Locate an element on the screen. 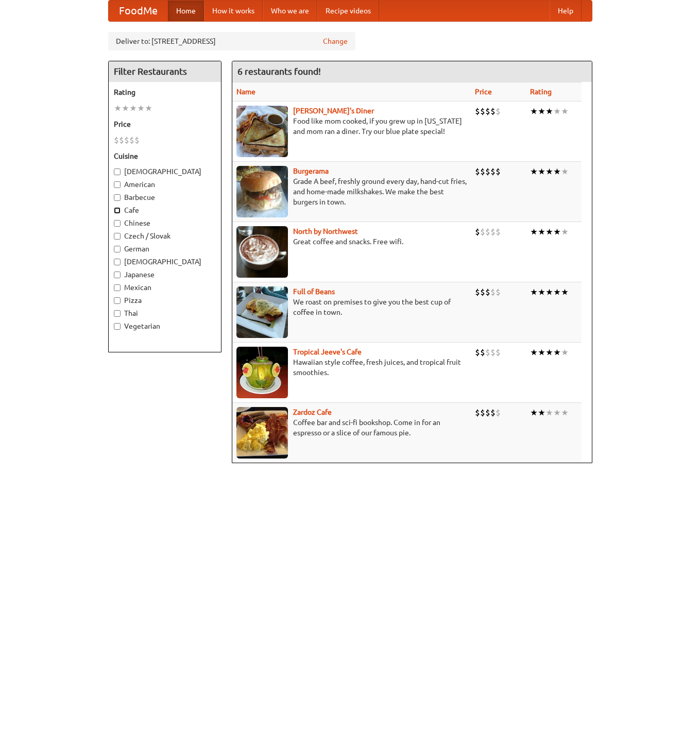 Image resolution: width=700 pixels, height=729 pixels. p: Coffee bar and sci-fi bookshop. Come in for an espresso or a slice of our famous pie. is located at coordinates (352, 428).